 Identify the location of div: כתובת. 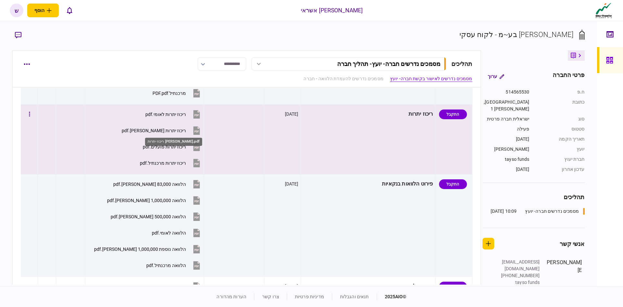
(561, 106).